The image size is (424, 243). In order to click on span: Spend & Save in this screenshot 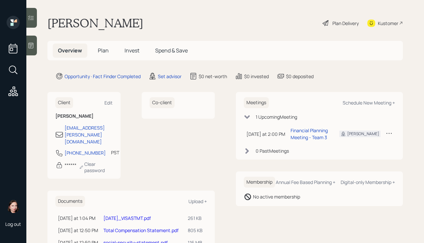, I will do `click(171, 50)`.